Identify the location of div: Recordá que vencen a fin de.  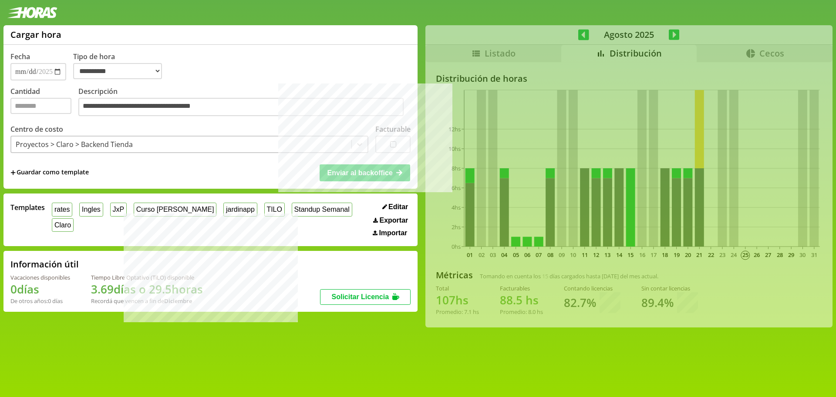
(147, 301).